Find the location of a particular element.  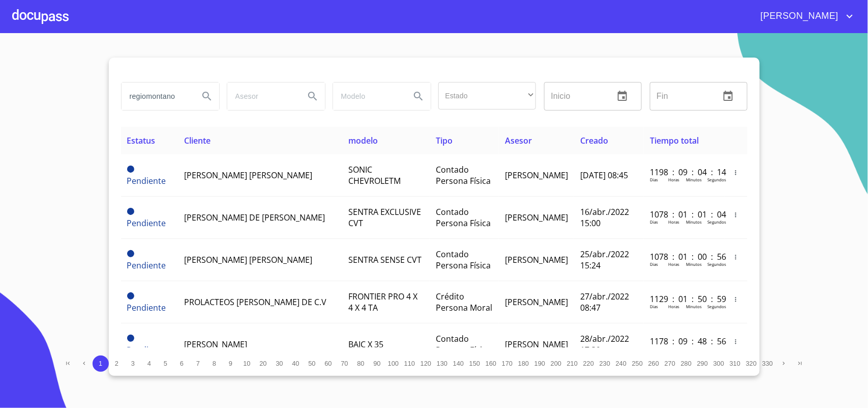

span: 50 is located at coordinates (312, 363).